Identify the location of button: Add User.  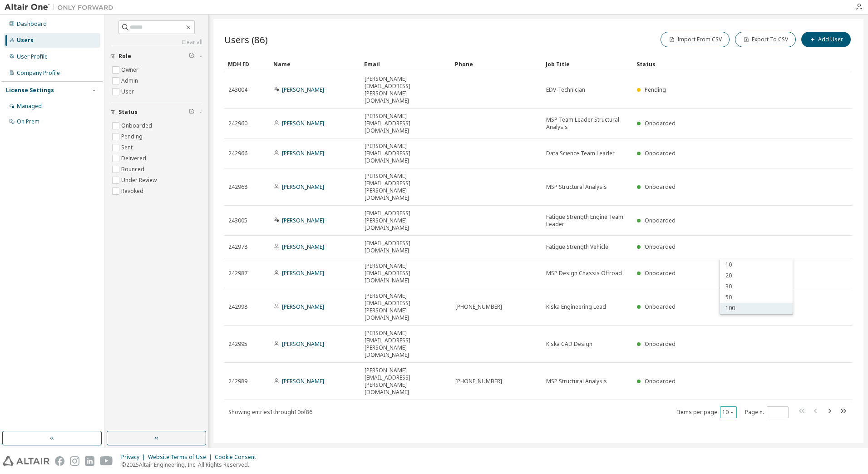
(826, 39).